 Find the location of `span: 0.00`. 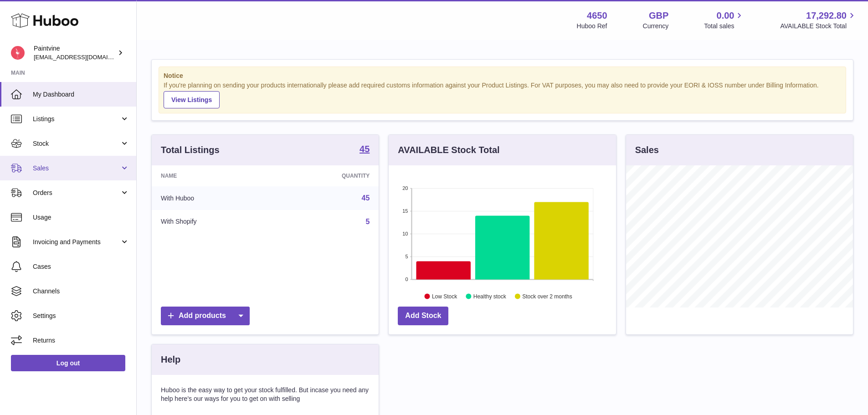

span: 0.00 is located at coordinates (726, 15).